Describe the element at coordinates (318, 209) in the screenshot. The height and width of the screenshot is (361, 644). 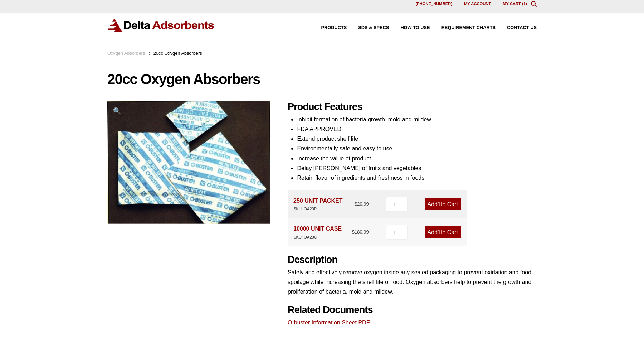
I see `div: SKU: OA20P` at that location.